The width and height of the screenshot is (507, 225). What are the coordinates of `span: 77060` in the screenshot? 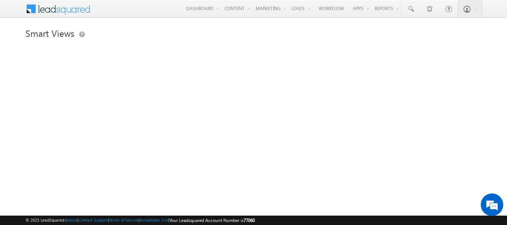 It's located at (249, 220).